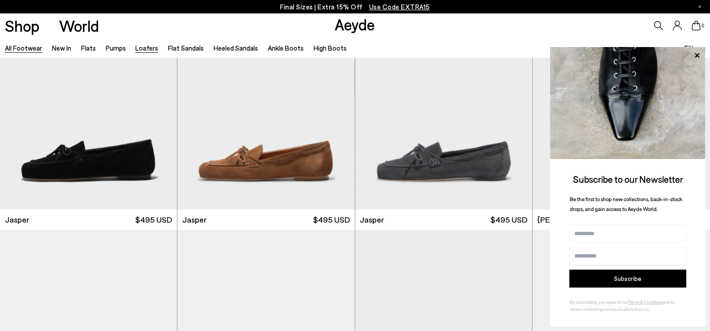 This screenshot has height=331, width=710. Describe the element at coordinates (116, 48) in the screenshot. I see `a: Pumps` at that location.